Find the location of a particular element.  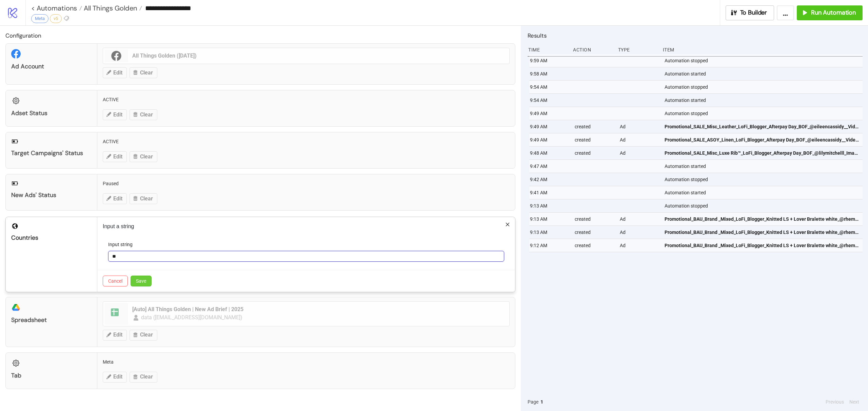

div: 9:41 AM is located at coordinates (549, 193).